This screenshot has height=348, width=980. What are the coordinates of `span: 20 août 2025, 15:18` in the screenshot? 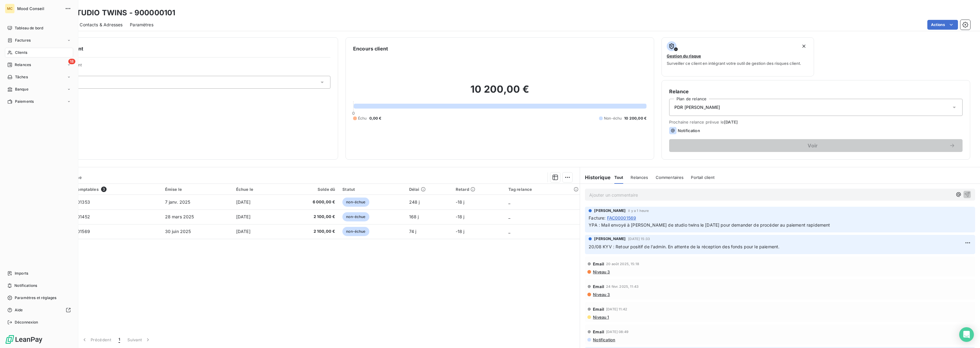 It's located at (623, 264).